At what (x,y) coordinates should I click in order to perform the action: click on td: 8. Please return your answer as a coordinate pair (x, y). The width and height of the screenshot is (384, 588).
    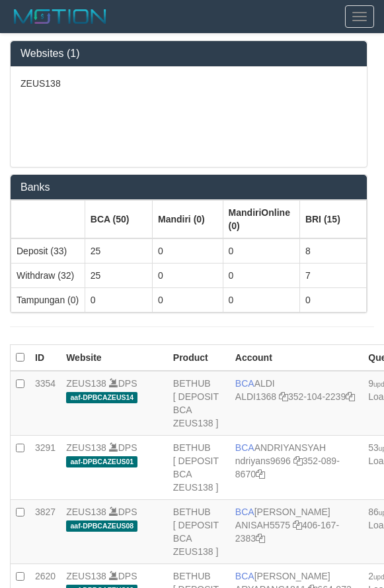
    Looking at the image, I should click on (333, 251).